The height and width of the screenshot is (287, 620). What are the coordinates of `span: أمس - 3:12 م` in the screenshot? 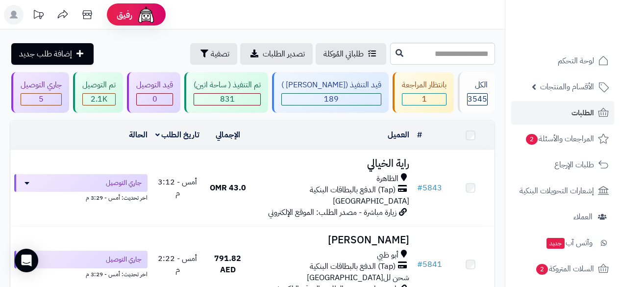 It's located at (177, 187).